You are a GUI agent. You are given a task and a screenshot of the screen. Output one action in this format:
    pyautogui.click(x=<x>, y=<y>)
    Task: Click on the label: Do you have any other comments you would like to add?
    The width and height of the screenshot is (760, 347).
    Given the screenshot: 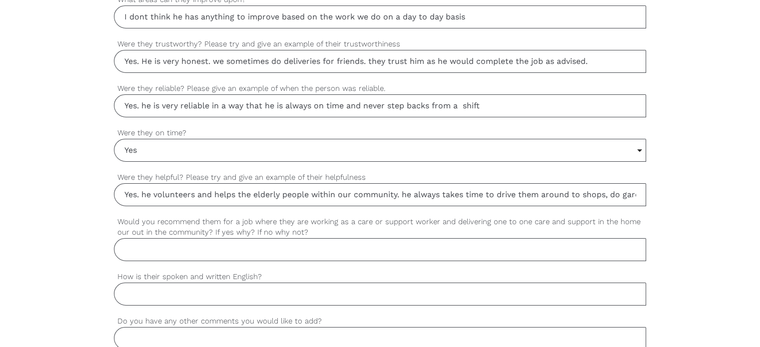 What is the action you would take?
    pyautogui.click(x=380, y=321)
    